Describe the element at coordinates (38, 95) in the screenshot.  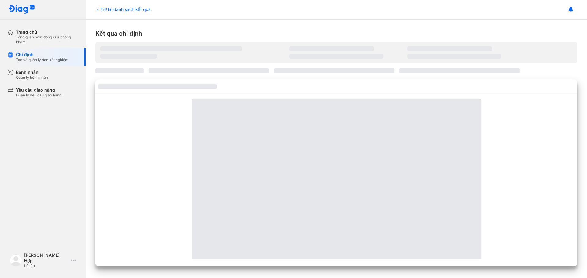
I see `div: Quản lý yêu cầu giao hàng` at that location.